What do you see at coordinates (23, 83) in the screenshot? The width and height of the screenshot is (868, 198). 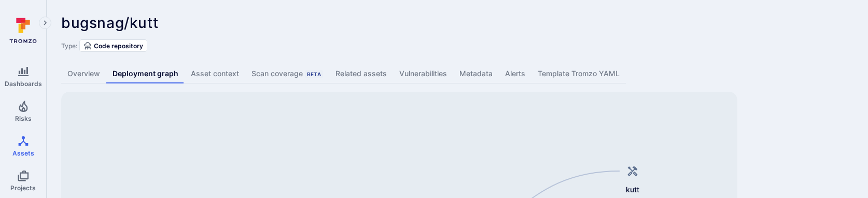 I see `span: Dashboards` at bounding box center [23, 83].